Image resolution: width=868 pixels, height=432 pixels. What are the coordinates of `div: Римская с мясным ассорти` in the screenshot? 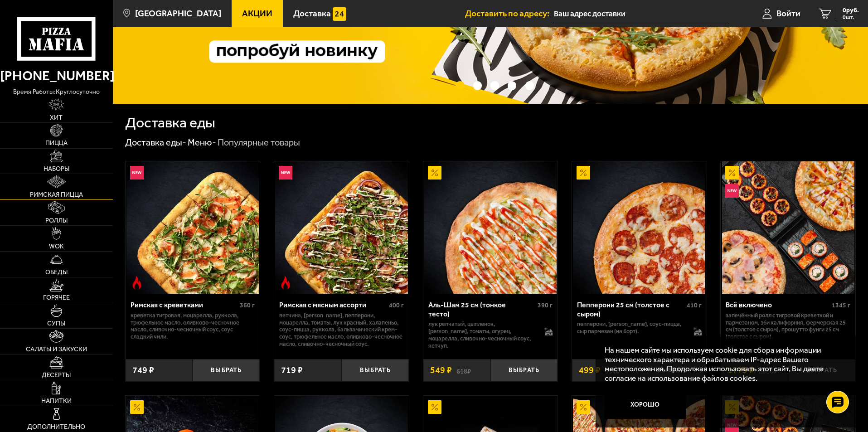 It's located at (333, 305).